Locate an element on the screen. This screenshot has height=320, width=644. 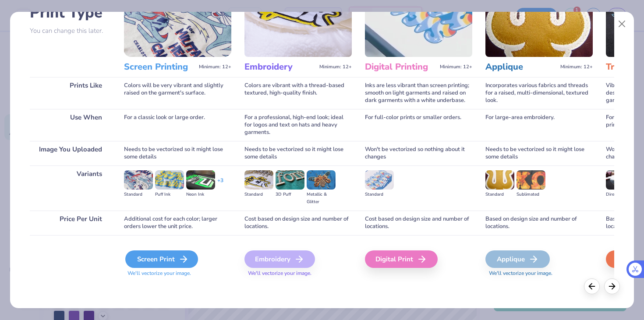
img: Neon Ink is located at coordinates (201, 180).